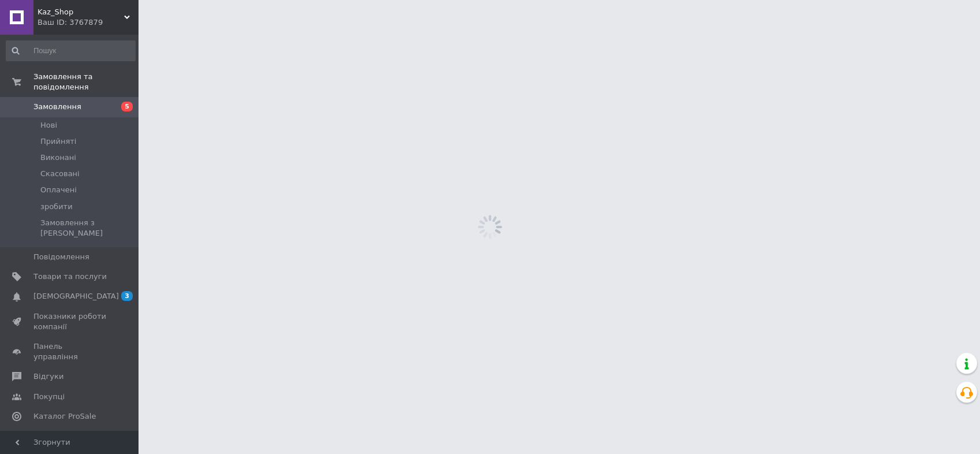 Image resolution: width=980 pixels, height=454 pixels. I want to click on span: Прийняті, so click(58, 141).